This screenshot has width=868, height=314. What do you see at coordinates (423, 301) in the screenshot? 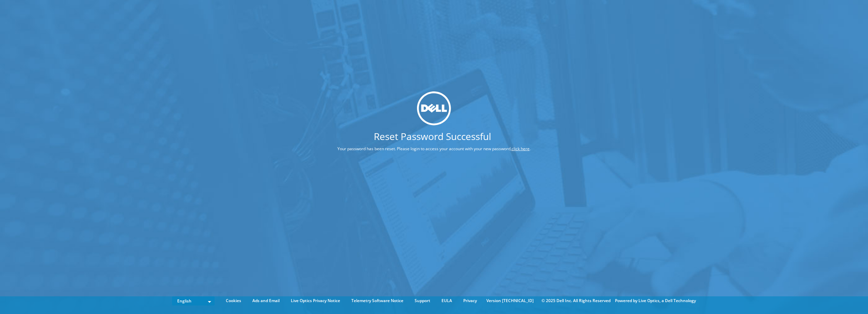
I see `a: Support` at bounding box center [423, 301].